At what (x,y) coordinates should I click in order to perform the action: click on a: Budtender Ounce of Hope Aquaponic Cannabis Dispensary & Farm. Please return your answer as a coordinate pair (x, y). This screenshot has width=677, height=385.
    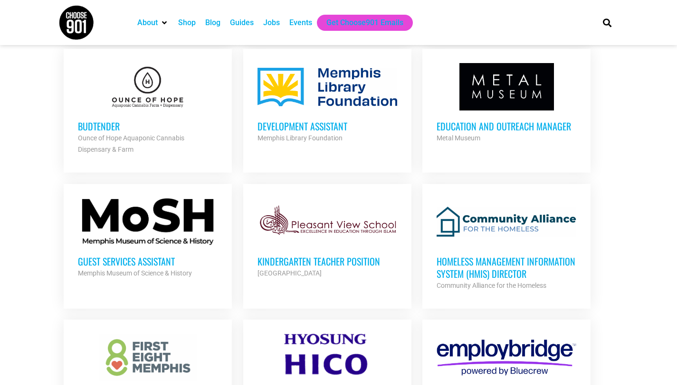
    Looking at the image, I should click on (148, 109).